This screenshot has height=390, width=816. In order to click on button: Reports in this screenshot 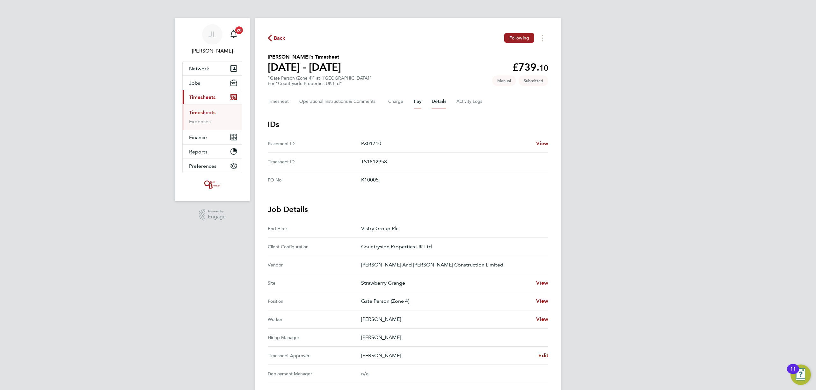, I will do `click(212, 152)`.